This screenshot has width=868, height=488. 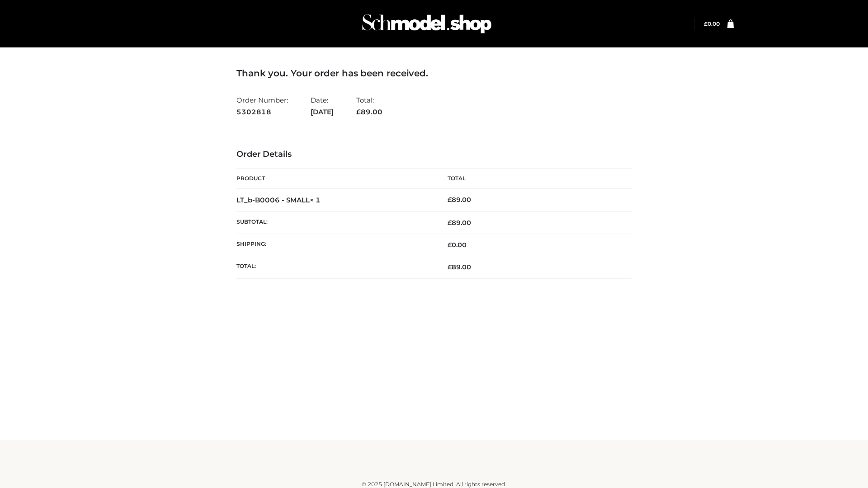 I want to click on th: Total, so click(x=533, y=179).